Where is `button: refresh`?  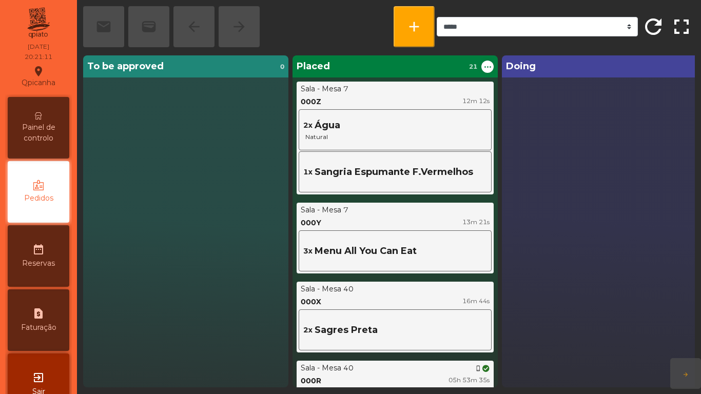
button: refresh is located at coordinates (653, 27).